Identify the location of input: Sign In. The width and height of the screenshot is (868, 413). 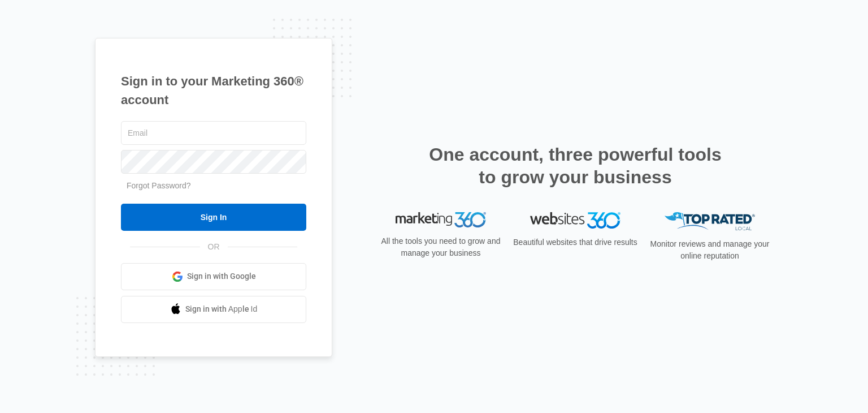
(213, 217).